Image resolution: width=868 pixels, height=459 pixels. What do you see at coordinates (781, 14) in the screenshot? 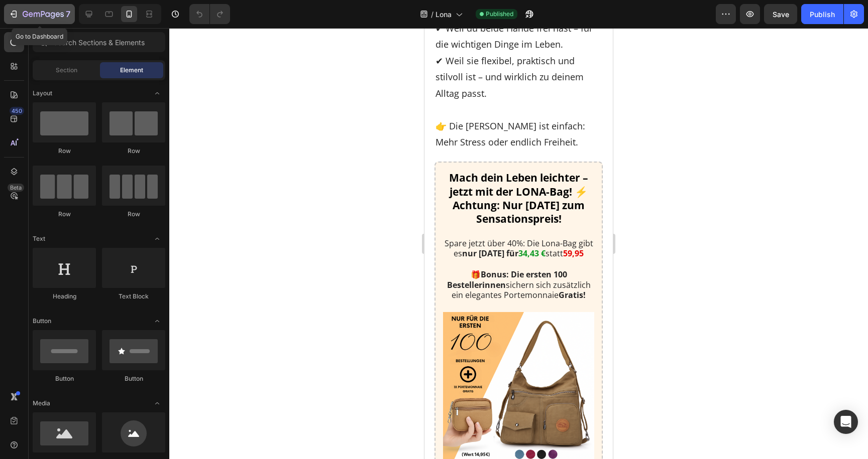
I see `span: Save` at bounding box center [781, 14].